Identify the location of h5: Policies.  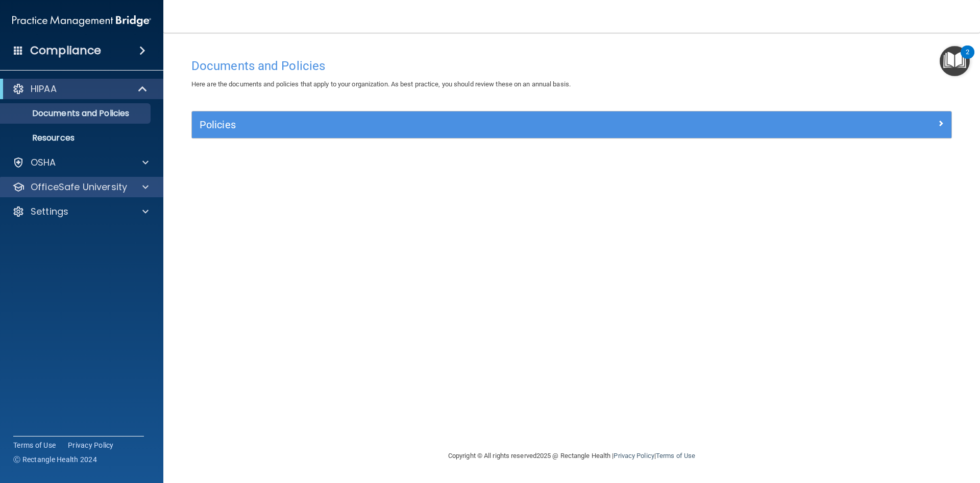
(477, 125).